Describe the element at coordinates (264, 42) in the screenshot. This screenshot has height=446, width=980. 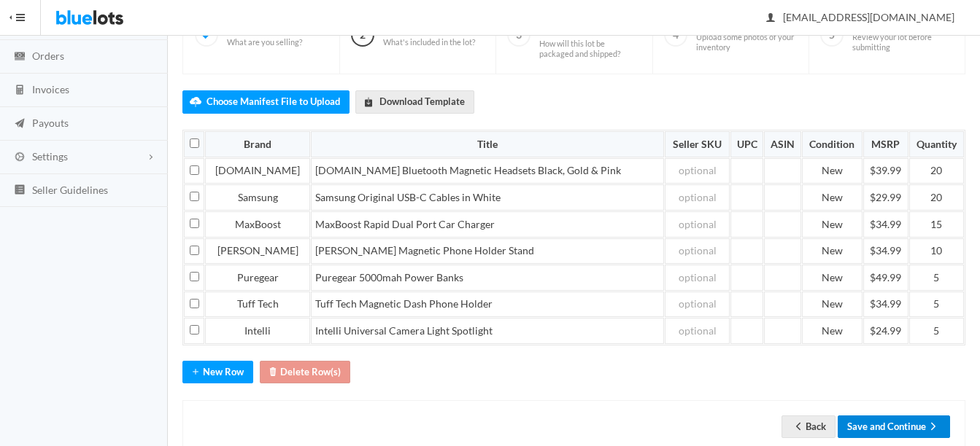
I see `span: What are you selling?` at that location.